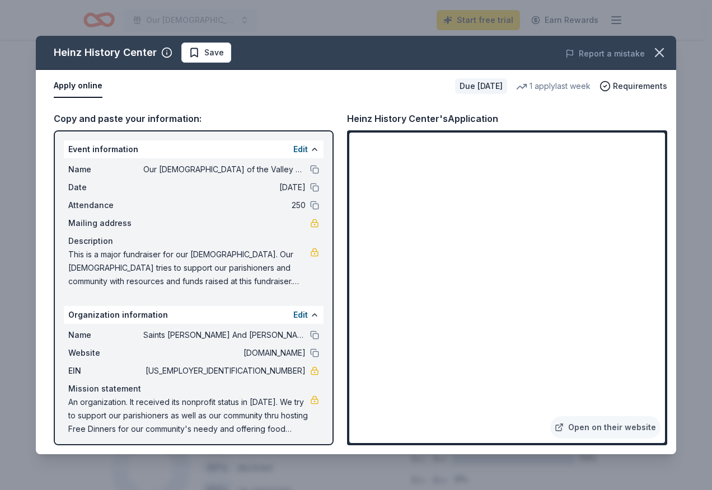 The height and width of the screenshot is (490, 712). What do you see at coordinates (553, 86) in the screenshot?
I see `div: 1 apply last week` at bounding box center [553, 86].